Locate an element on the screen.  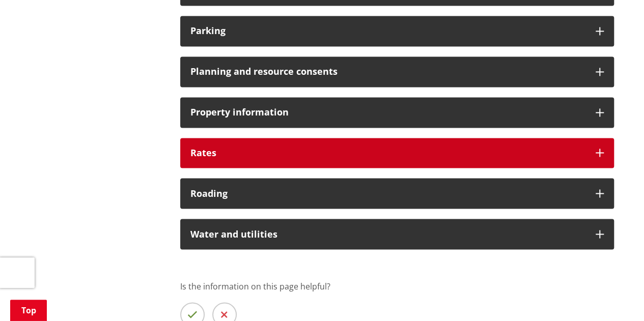
h3: Planning and resource consents is located at coordinates (388, 72).